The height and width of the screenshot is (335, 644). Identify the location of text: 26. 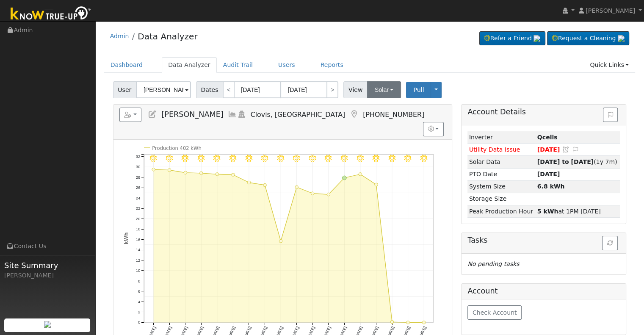
(138, 187).